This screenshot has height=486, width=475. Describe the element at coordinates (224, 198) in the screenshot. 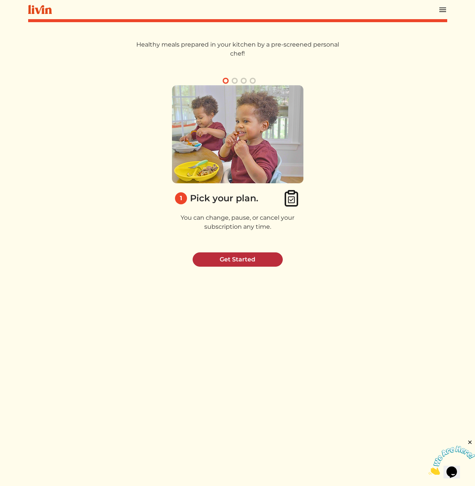

I see `div: Pick your plan.` at that location.